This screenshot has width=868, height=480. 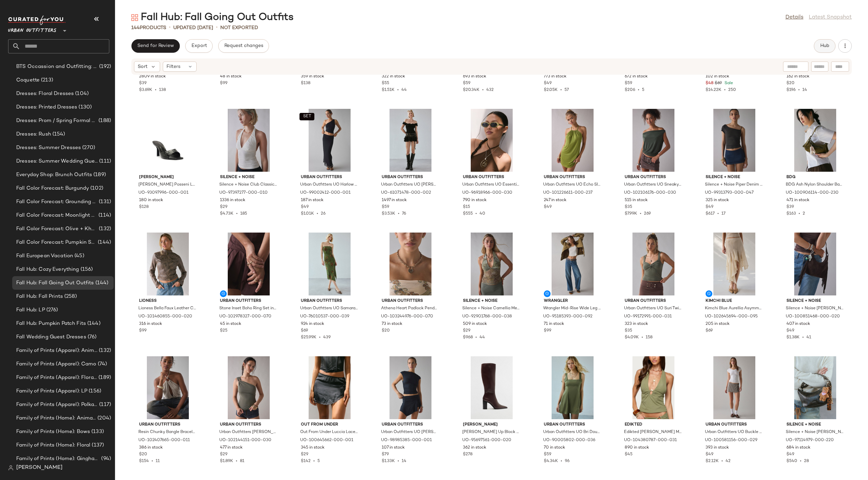 I want to click on span: 5, so click(x=643, y=90).